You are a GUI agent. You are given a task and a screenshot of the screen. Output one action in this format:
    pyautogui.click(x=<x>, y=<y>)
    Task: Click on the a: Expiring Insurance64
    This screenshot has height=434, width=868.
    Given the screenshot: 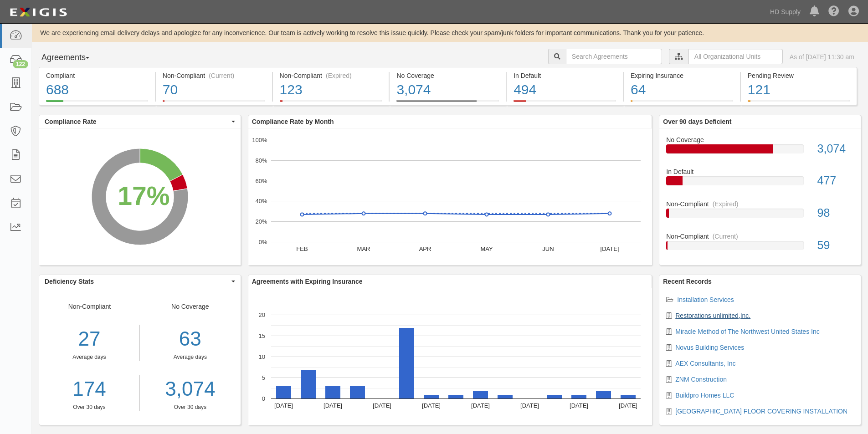 What is the action you would take?
    pyautogui.click(x=682, y=103)
    